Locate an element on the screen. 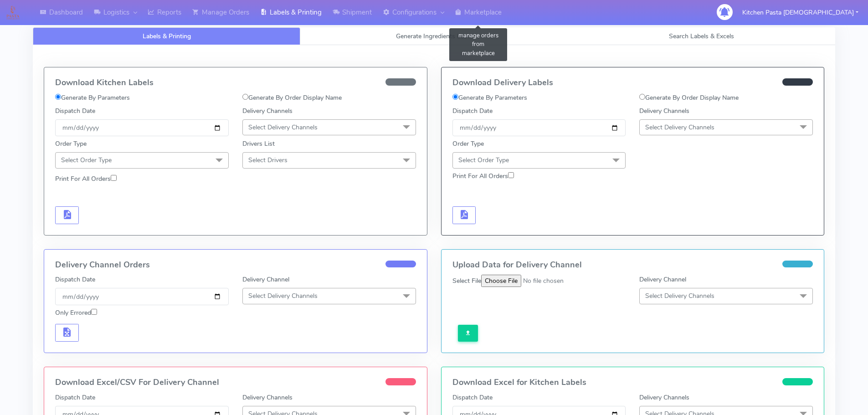 The width and height of the screenshot is (868, 415). span: Search Labels & Excels is located at coordinates (701, 36).